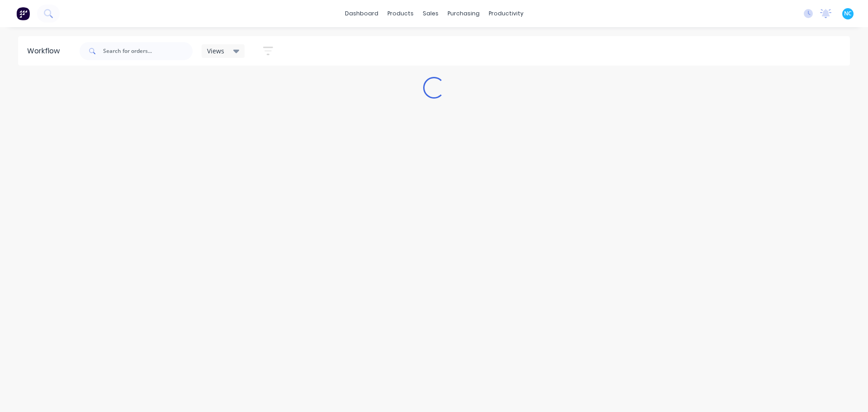  I want to click on div: purchasing, so click(463, 13).